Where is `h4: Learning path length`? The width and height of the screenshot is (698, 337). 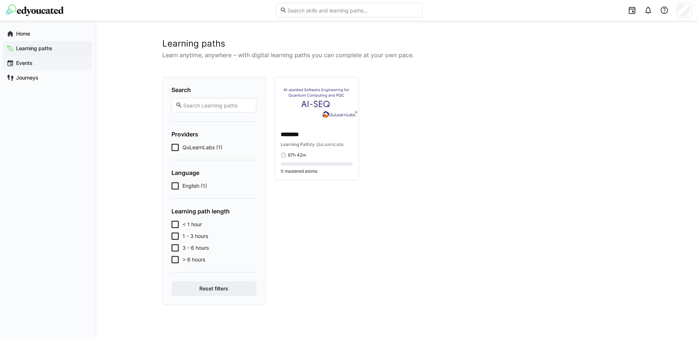
h4: Learning path length is located at coordinates (214, 211).